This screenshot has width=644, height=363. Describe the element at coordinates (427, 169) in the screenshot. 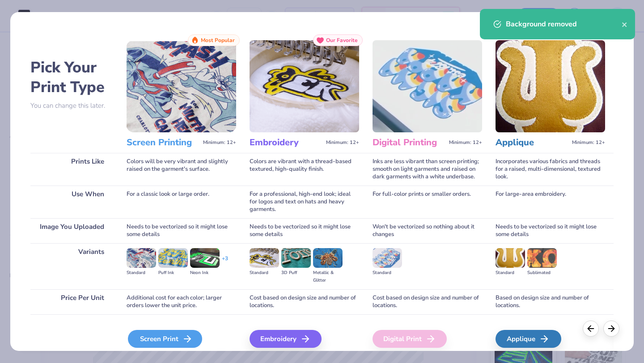

I see `div: Inks are less vibrant than screen printing; smooth on light garments and raised on dark garments ...` at that location.